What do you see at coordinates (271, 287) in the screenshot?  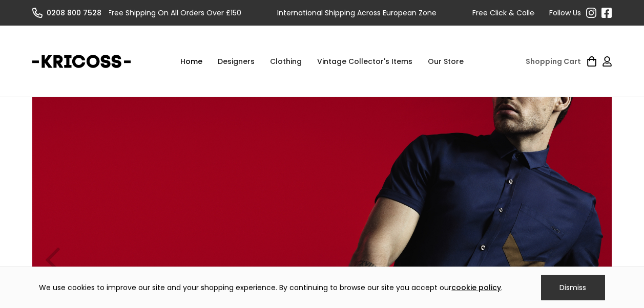 I see `div: We use cookies to improve our site and your shopping experience. By continuing to browse our site...` at bounding box center [271, 287].